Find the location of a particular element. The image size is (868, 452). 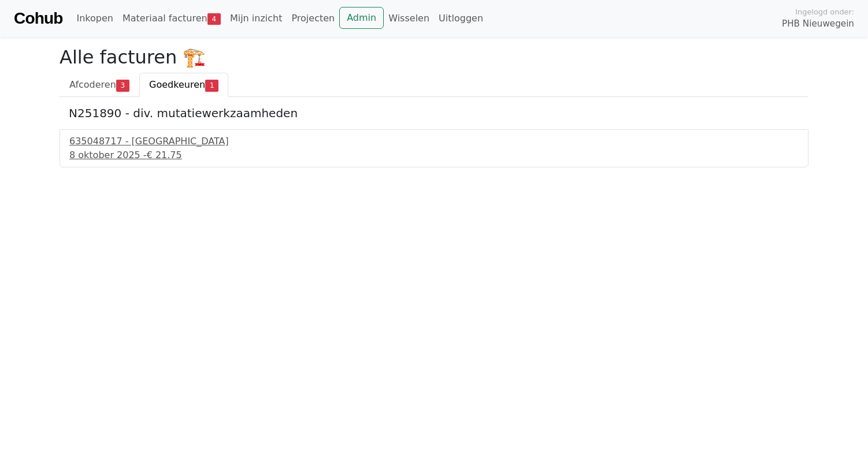

a: Mijn inzicht is located at coordinates (256, 18).